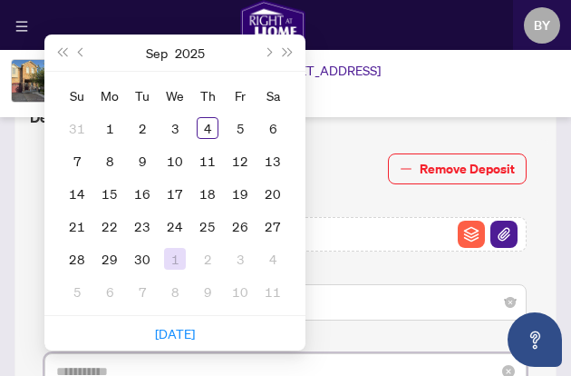 The image size is (571, 376). I want to click on button: File Archive, so click(472, 234).